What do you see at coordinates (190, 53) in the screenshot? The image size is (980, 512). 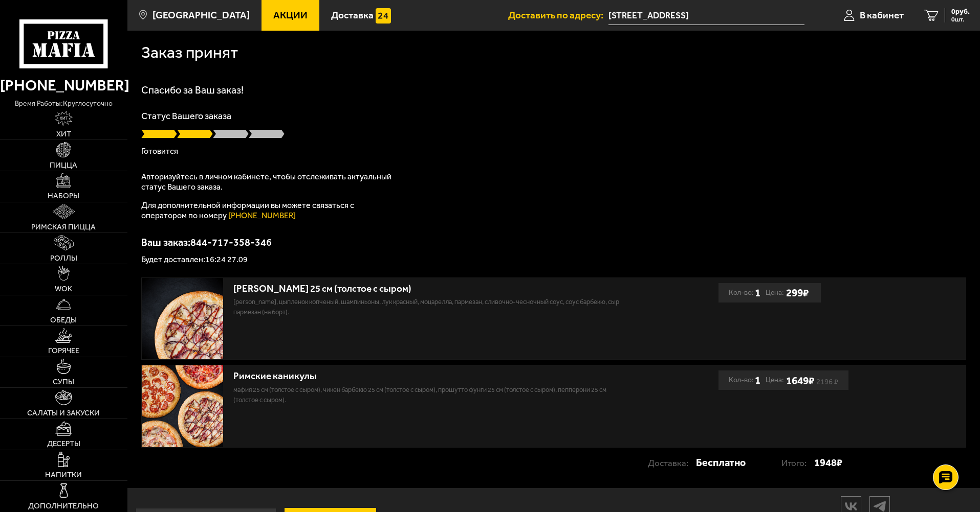 I see `h1: Заказ принят` at bounding box center [190, 53].